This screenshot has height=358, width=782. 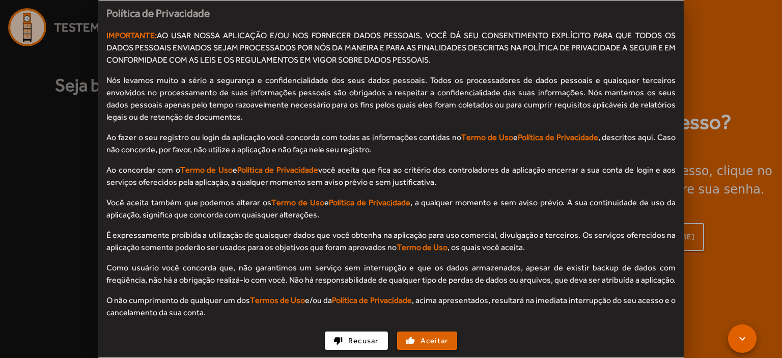 I want to click on p: AO USAR NOSSA APLICAÇÃO E/OU NOS FORNECER DADOS PESSOAIS, VOCÊ DÁ SEU CONSENTIMENTO EXPLÍCITO PAR..., so click(x=391, y=48).